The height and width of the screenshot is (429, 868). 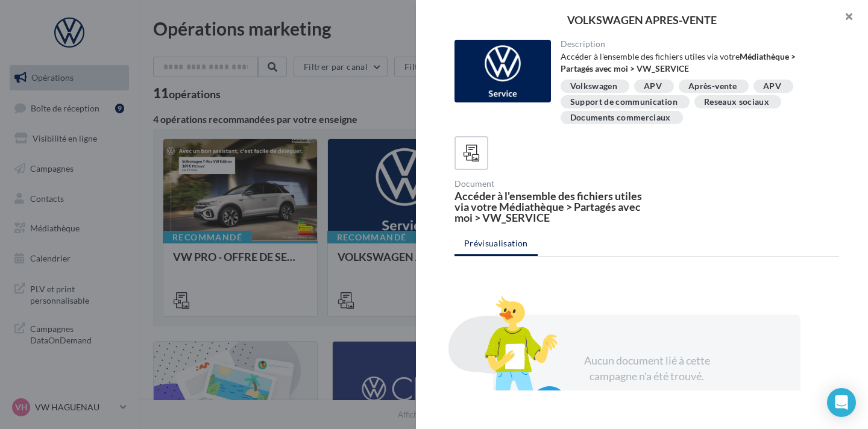 What do you see at coordinates (642, 20) in the screenshot?
I see `div: VOLKSWAGEN APRES-VENTE` at bounding box center [642, 20].